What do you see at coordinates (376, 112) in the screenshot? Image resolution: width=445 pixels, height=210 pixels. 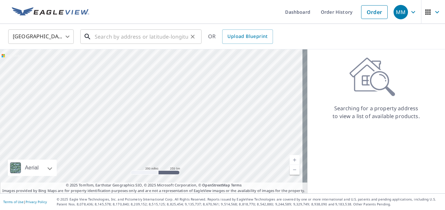 I see `p: Searching for a property address to view a list of available products.` at bounding box center [376, 112].